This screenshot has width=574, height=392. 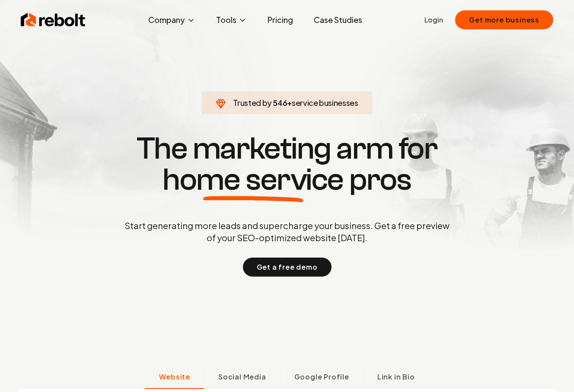 What do you see at coordinates (280, 103) in the screenshot?
I see `span: 546` at bounding box center [280, 103].